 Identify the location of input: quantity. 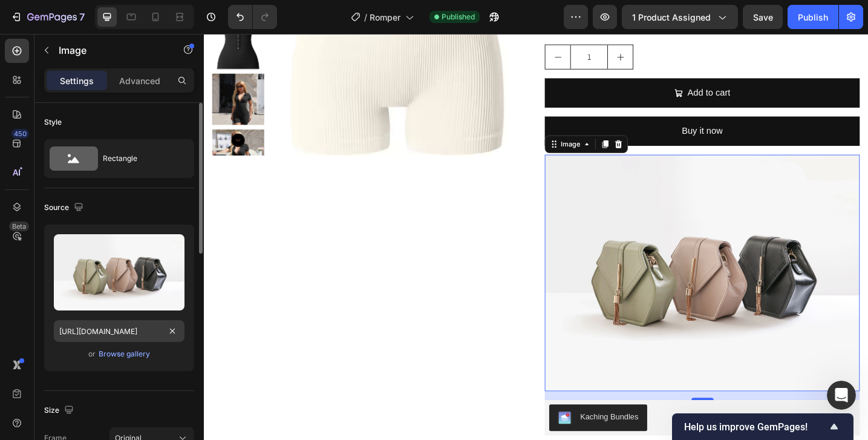
(421, 25).